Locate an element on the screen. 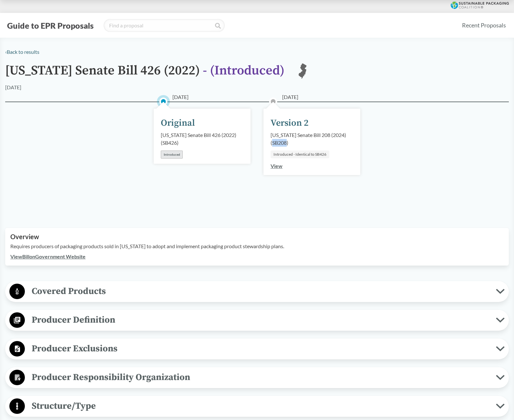  button: Covered Products is located at coordinates (257, 292).